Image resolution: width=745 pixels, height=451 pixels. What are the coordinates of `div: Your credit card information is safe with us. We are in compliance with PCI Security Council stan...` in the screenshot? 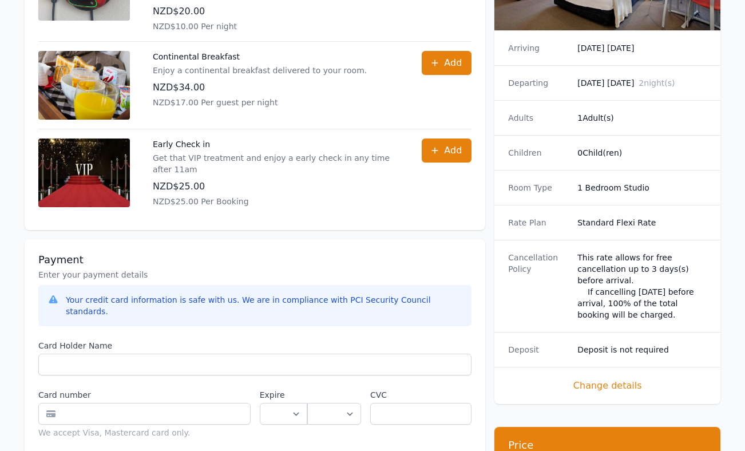 It's located at (264, 306).